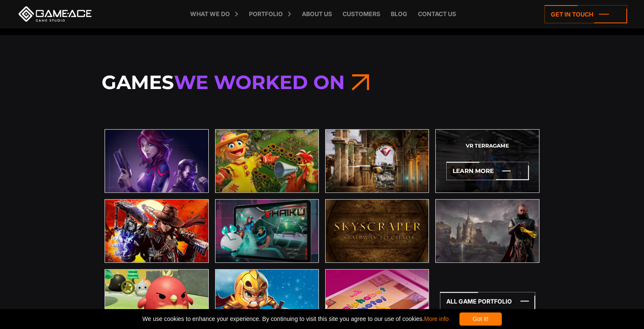 The height and width of the screenshot is (329, 644). What do you see at coordinates (267, 231) in the screenshot?
I see `img: Haiku preview main` at bounding box center [267, 231].